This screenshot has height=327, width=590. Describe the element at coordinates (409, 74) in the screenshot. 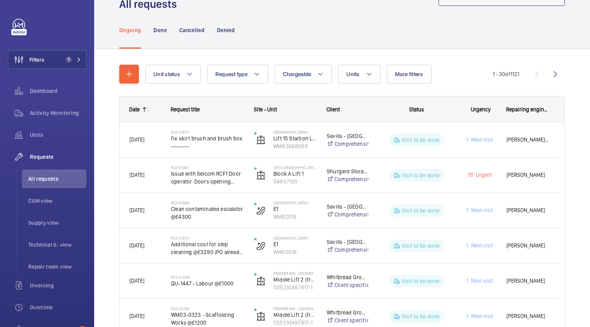

I see `button: More filters` at that location.